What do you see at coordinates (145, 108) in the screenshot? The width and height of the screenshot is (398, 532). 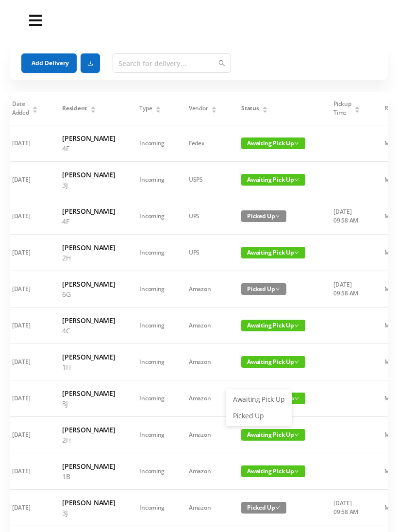 I see `span: Type` at bounding box center [145, 108].